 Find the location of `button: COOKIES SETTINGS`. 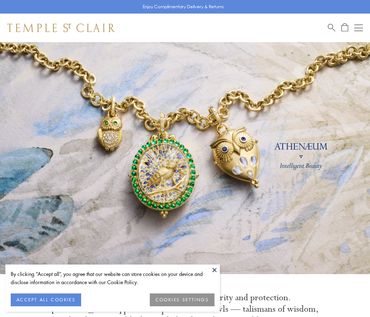

button: COOKIES SETTINGS is located at coordinates (182, 300).